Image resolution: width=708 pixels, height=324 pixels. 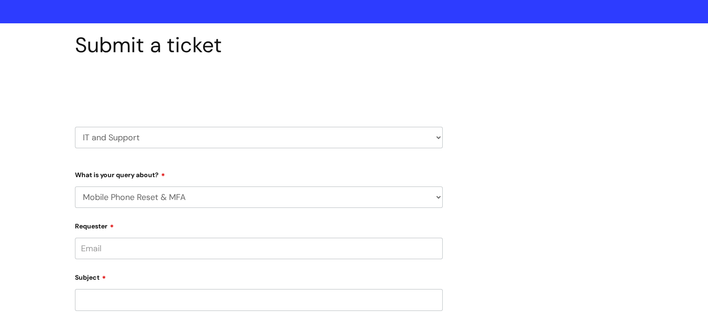 What do you see at coordinates (259, 248) in the screenshot?
I see `input: Email` at bounding box center [259, 248].